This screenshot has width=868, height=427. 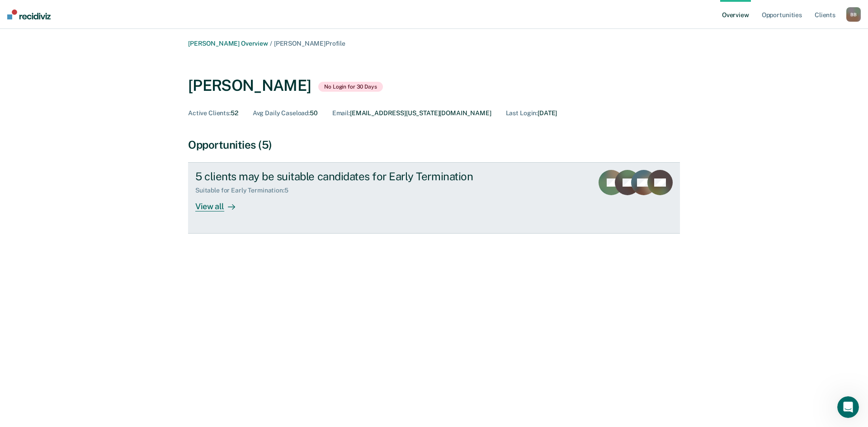 I want to click on span: Active Clients :, so click(x=210, y=113).